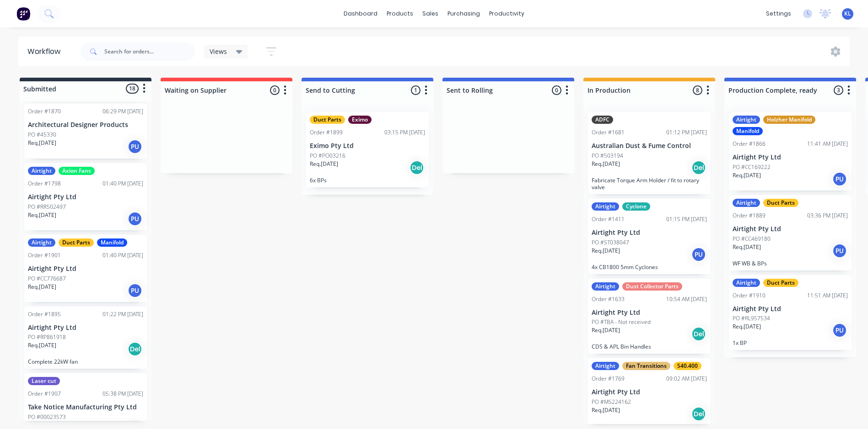 The image size is (868, 429). What do you see at coordinates (44, 381) in the screenshot?
I see `div: Laser cut` at bounding box center [44, 381].